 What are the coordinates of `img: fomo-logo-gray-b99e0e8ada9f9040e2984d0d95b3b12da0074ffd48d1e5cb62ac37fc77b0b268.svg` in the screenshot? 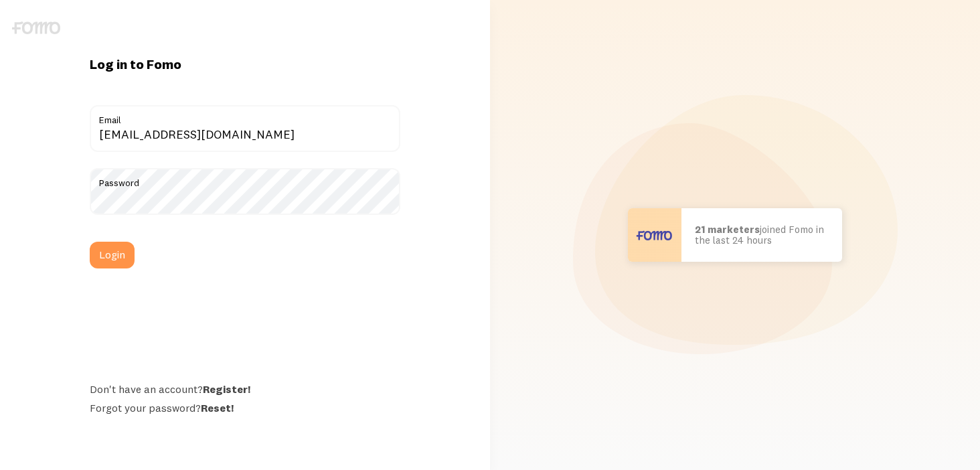 It's located at (36, 27).